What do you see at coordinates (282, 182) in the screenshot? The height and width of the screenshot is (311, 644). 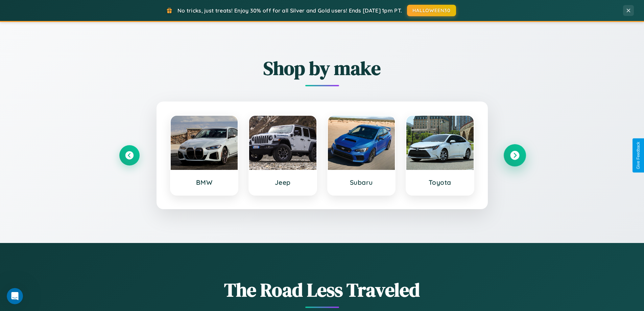 I see `h3: Jeep` at bounding box center [282, 182].